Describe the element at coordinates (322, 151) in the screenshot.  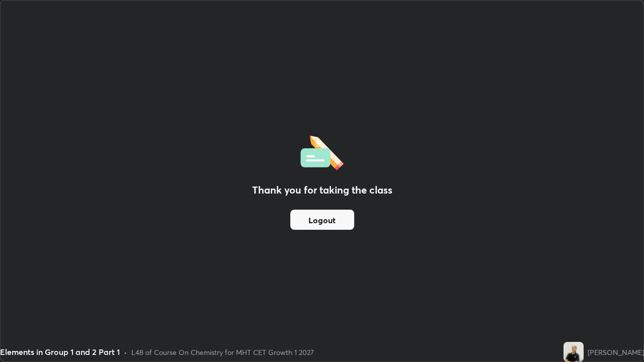
I see `img: offlineFeedback.1438e8b3.svg` at that location.